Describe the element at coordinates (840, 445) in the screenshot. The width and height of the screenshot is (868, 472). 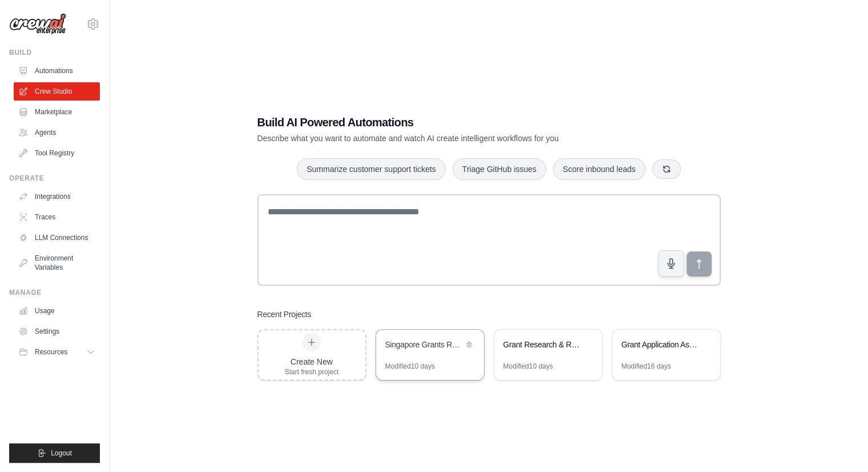
I see `div: Chat Widget` at that location.